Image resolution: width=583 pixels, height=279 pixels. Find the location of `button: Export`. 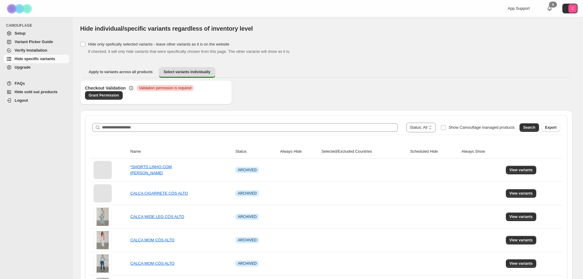

button: Export is located at coordinates (551, 128).